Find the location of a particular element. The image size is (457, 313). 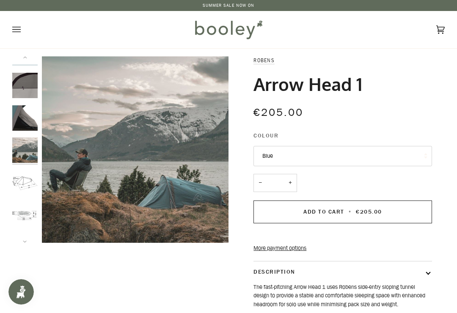

button: Description is located at coordinates (342, 272).